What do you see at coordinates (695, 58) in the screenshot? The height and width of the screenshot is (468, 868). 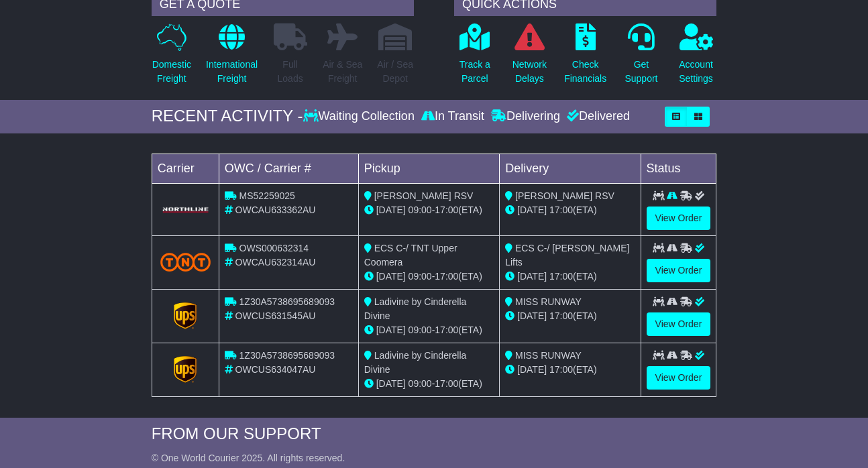 I see `a: AccountSettings` at bounding box center [695, 58].